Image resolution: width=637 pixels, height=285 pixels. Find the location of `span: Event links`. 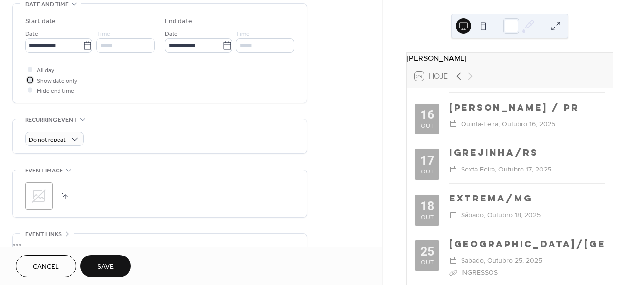

span: Event links is located at coordinates (43, 234).